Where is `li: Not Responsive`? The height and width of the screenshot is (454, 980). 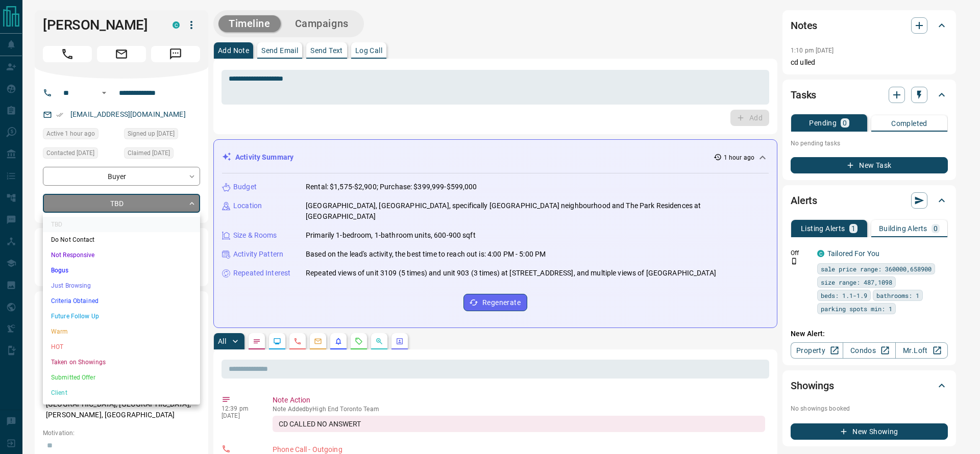
li: Not Responsive is located at coordinates (121, 255).